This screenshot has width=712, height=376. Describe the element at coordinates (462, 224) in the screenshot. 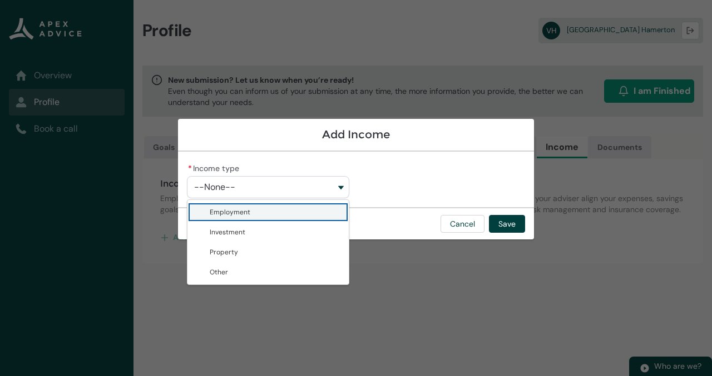

I see `button: Cancel` at that location.